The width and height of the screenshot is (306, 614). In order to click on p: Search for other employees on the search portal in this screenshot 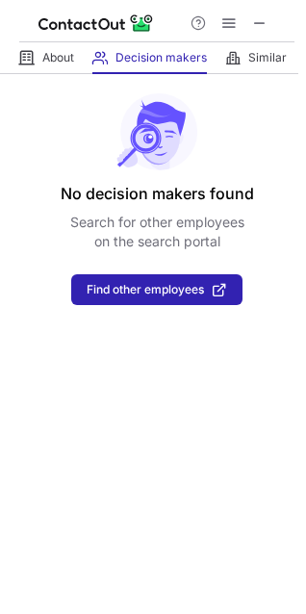, I will do `click(157, 232)`.